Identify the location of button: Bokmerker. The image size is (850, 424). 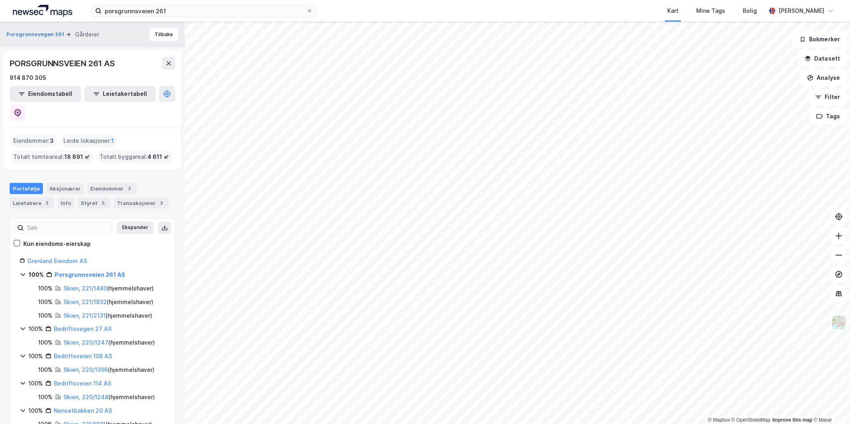
(819, 39).